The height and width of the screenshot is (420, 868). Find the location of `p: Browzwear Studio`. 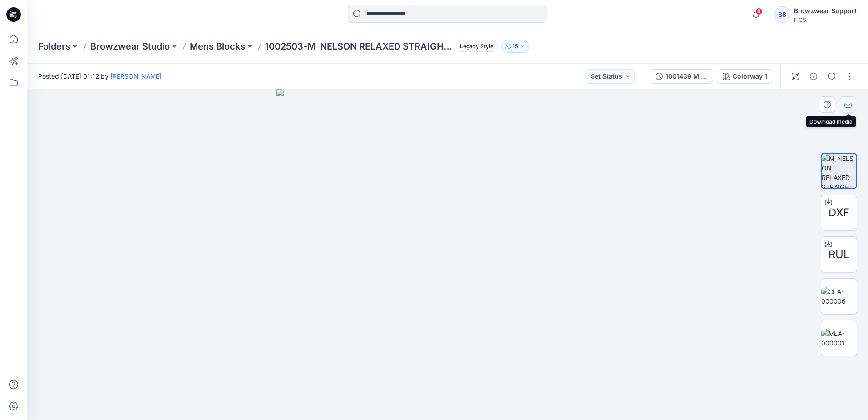

p: Browzwear Studio is located at coordinates (130, 46).